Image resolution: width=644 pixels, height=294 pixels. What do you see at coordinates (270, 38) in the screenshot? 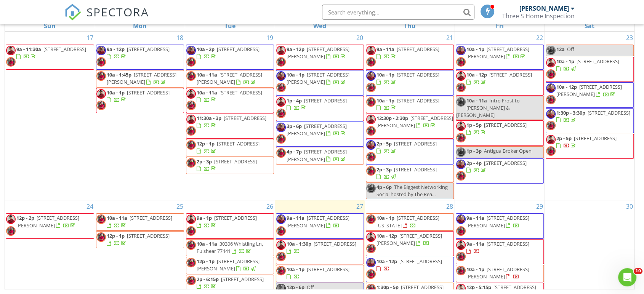
I see `a: Go to August 19, 2025` at bounding box center [270, 38].